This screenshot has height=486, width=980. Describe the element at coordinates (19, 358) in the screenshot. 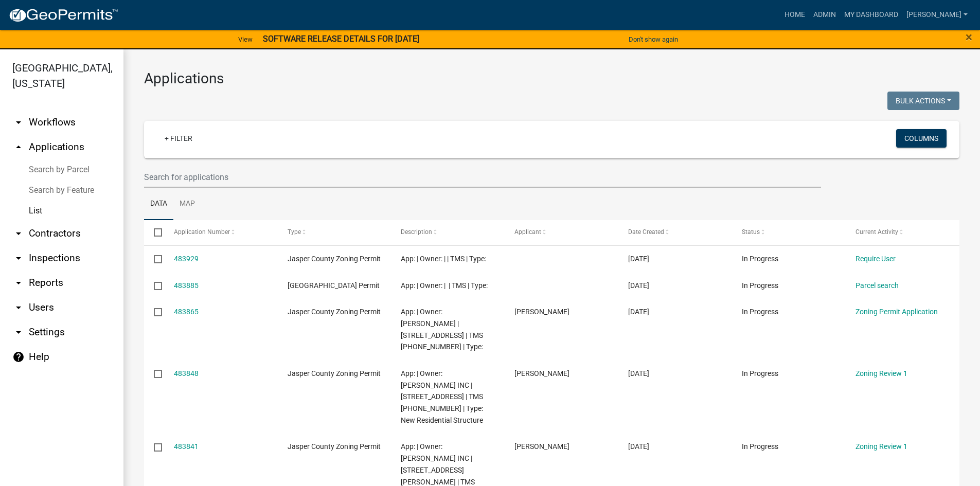

I see `i: help` at that location.